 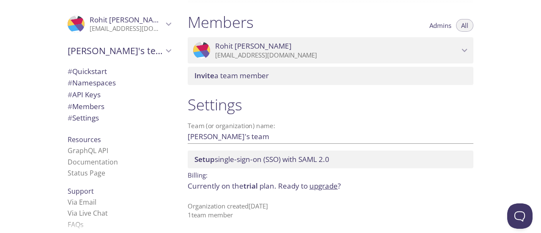 I want to click on div: Members, so click(x=119, y=106).